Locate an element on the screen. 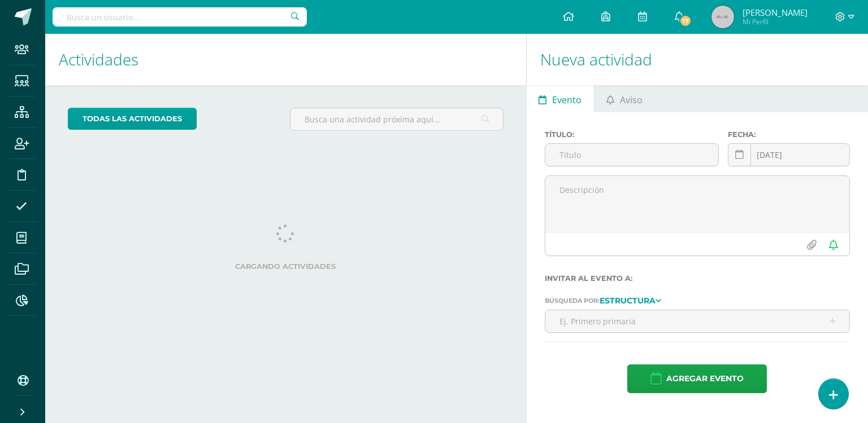  input: Fecha de entrega is located at coordinates (788, 154).